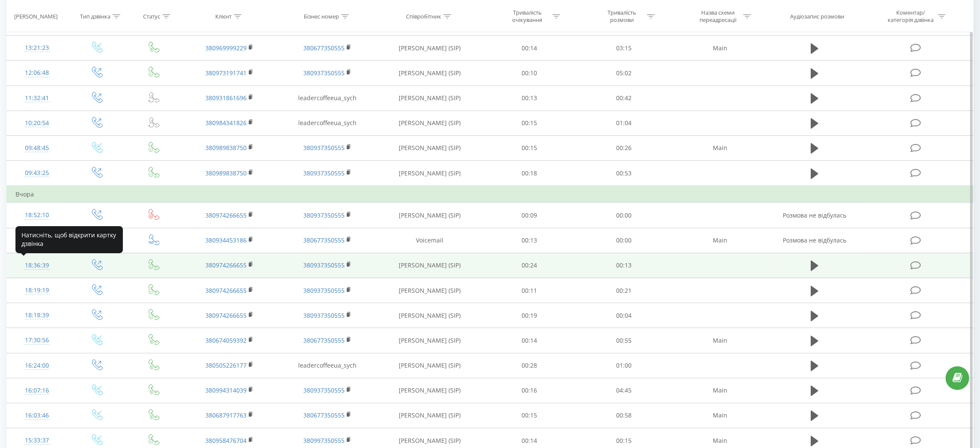 The width and height of the screenshot is (980, 448). I want to click on div: 16:07:16, so click(37, 390).